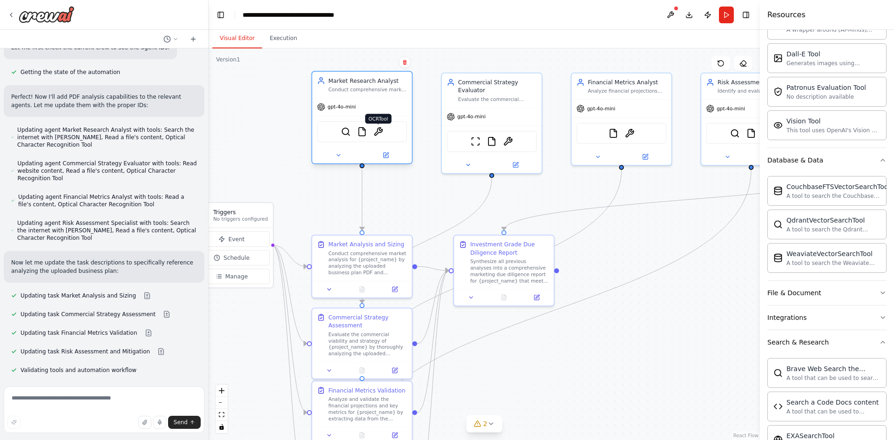  Describe the element at coordinates (289, 294) in the screenshot. I see `g: Edge from triggers to c9c5a796-c43a-407c-9df7-3510c5e3187d` at that location.